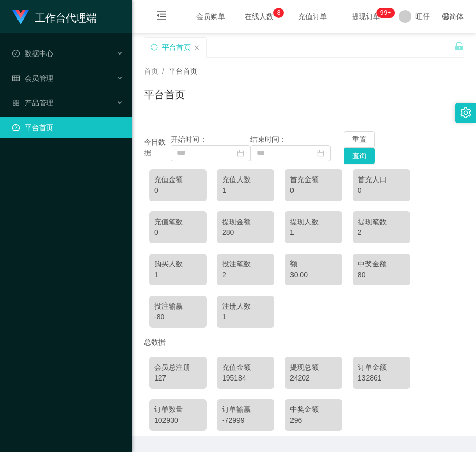 This screenshot has height=452, width=476. Describe the element at coordinates (151, 71) in the screenshot. I see `font: 首页` at that location.